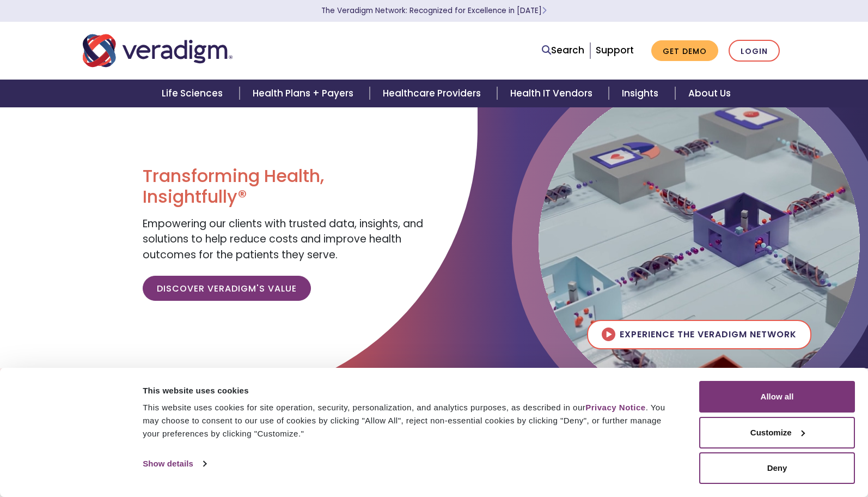  Describe the element at coordinates (544, 10) in the screenshot. I see `span: Learn More` at that location.